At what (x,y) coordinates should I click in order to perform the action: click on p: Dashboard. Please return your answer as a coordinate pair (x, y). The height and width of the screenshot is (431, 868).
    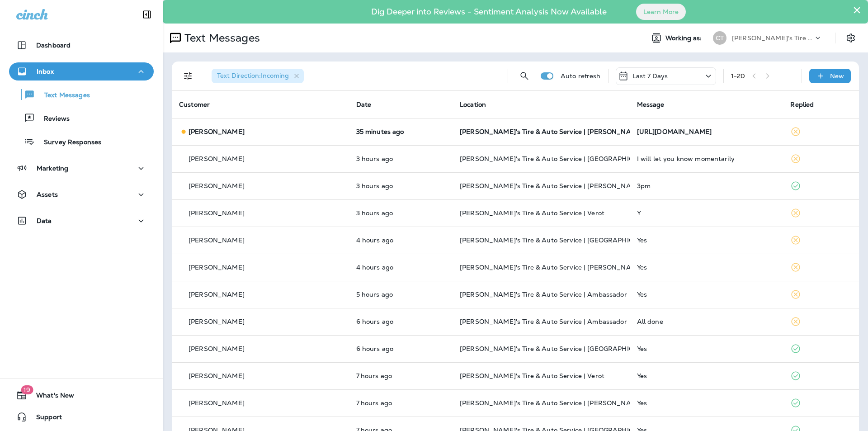
    Looking at the image, I should click on (53, 46).